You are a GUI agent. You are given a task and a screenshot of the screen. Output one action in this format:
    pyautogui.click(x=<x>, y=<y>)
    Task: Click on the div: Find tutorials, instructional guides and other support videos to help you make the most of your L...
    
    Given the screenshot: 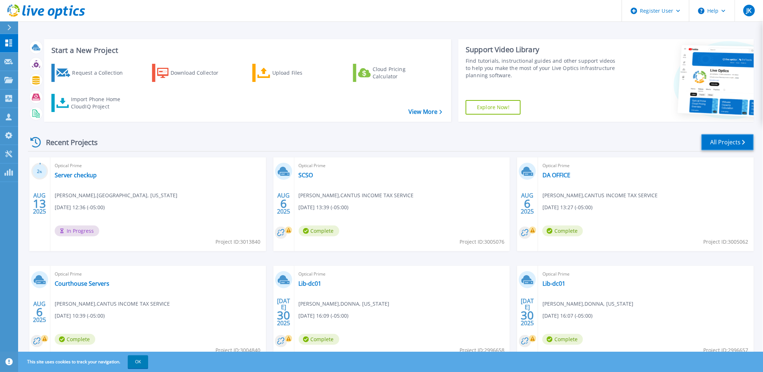 What is the action you would take?
    pyautogui.click(x=542, y=68)
    